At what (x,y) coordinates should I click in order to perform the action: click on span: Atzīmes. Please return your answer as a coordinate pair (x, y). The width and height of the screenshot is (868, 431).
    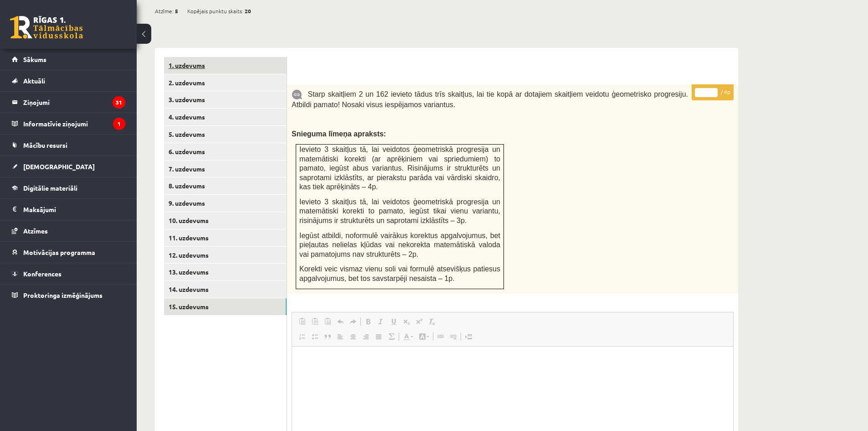
    Looking at the image, I should click on (35, 231).